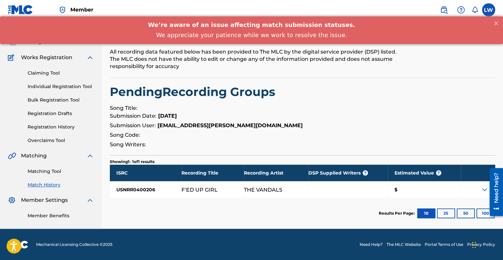 This screenshot has width=503, height=260. Describe the element at coordinates (47, 58) in the screenshot. I see `span: Works Registration` at that location.